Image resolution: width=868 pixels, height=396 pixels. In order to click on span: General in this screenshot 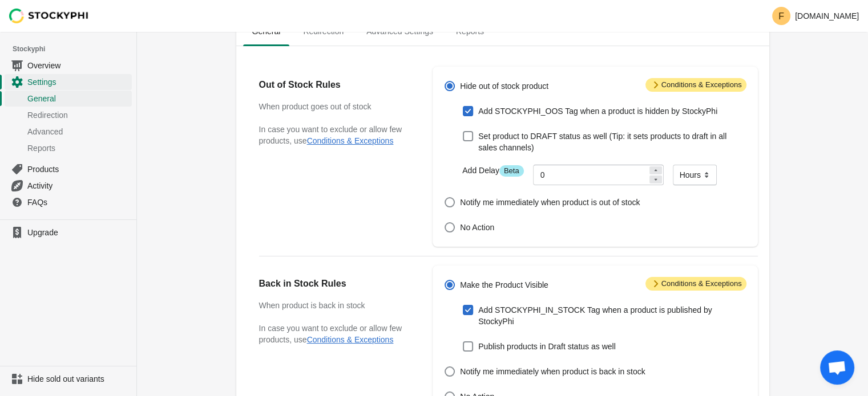, I will do `click(78, 99)`.